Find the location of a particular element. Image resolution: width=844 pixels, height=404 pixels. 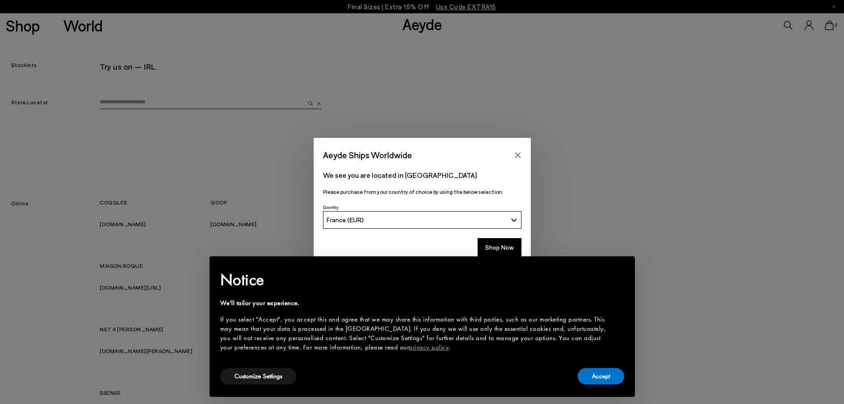

div: If you select "Accept", you accept this and agree that we may share this information with third p... is located at coordinates (415, 333).